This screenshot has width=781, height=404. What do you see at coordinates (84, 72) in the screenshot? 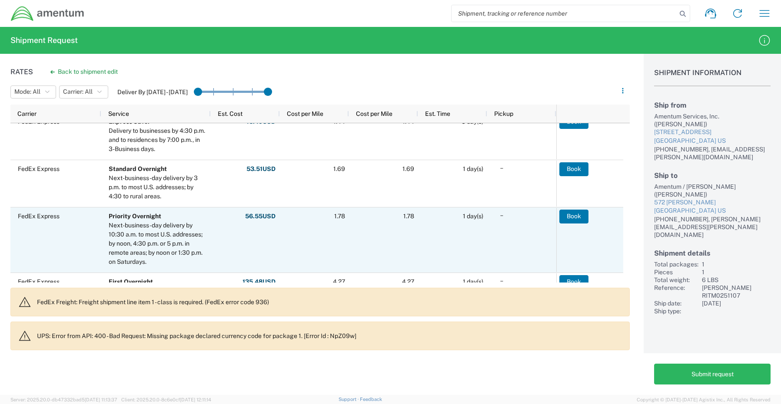
I see `button: Back to shipment edit` at bounding box center [84, 72].